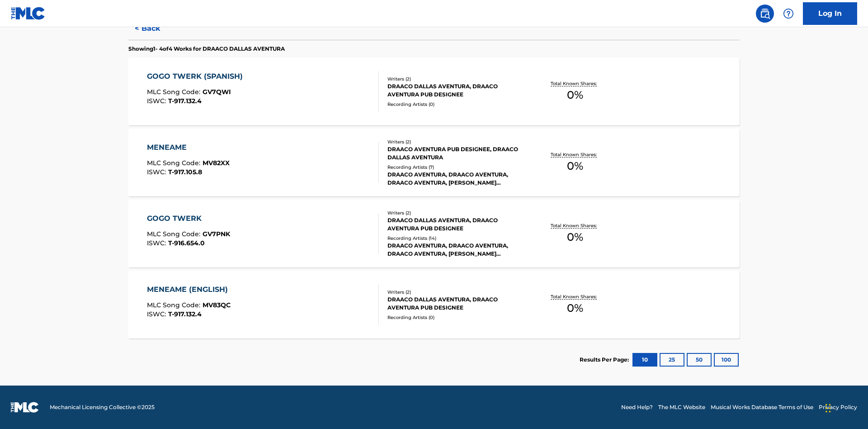  What do you see at coordinates (846, 407) in the screenshot?
I see `div: Chat Widget` at bounding box center [846, 407].